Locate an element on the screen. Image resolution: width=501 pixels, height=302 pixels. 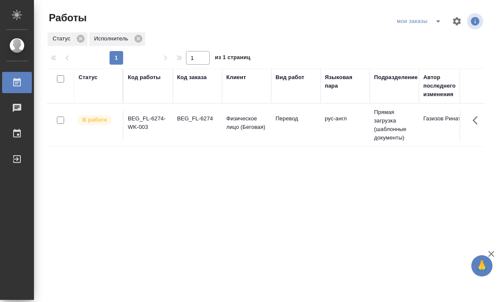
span: Работы is located at coordinates (67, 18).